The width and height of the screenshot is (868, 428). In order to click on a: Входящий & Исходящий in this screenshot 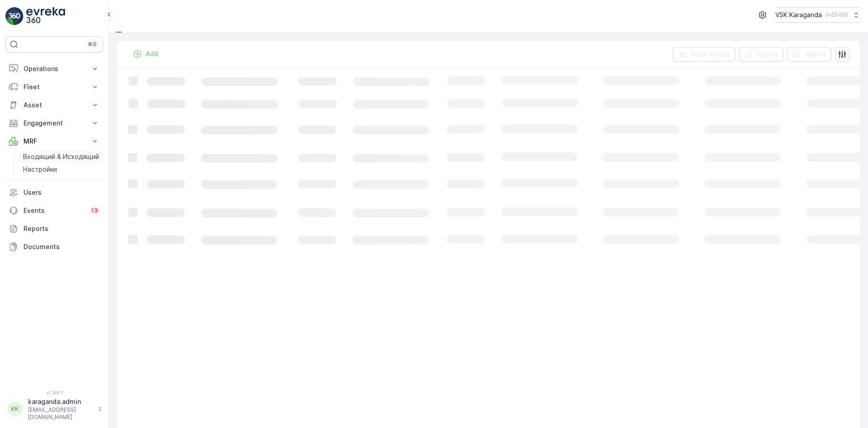, I will do `click(61, 156)`.